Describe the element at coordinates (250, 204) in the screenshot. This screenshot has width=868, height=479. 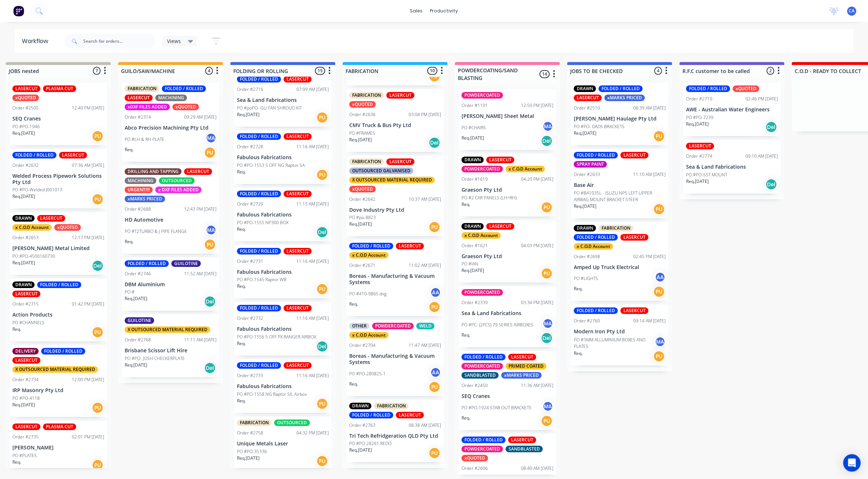
I see `div: Order #2729` at that location.